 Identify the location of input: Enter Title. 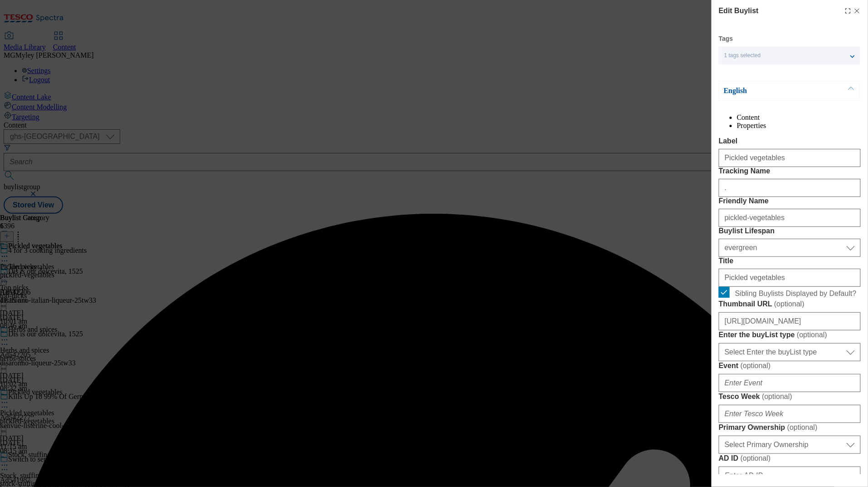
(790, 278).